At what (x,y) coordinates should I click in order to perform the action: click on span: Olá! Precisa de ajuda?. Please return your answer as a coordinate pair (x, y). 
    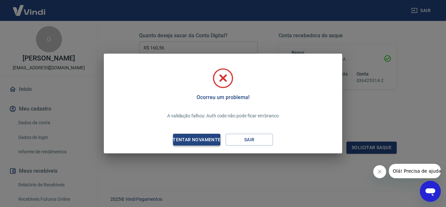
    Looking at the image, I should click on (29, 7).